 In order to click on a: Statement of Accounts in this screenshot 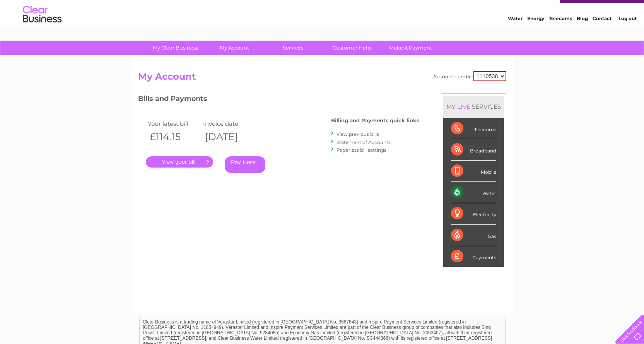, I will do `click(363, 142)`.